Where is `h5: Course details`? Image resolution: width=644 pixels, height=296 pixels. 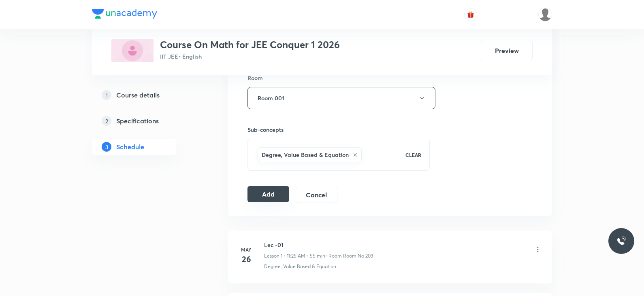
h5: Course details is located at coordinates (138, 95).